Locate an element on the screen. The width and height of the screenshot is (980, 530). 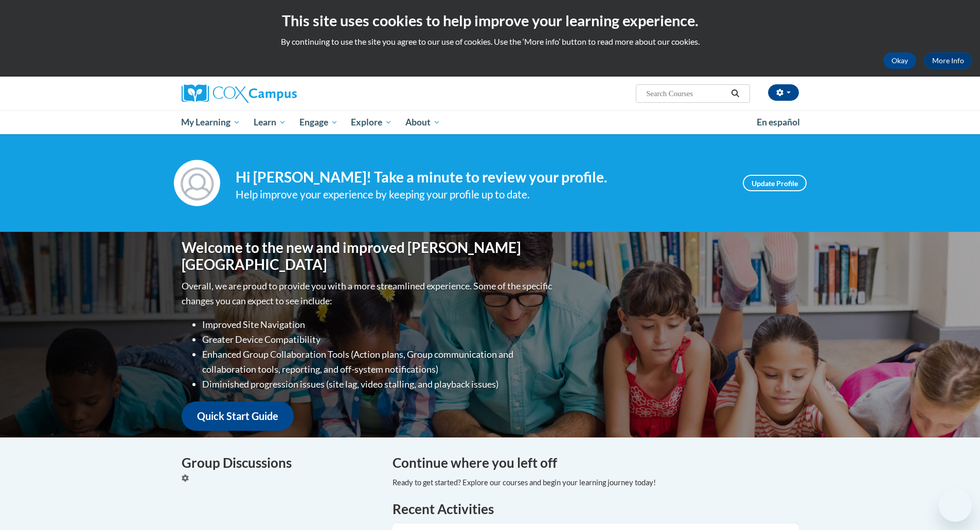
span: Learn is located at coordinates (270, 123).